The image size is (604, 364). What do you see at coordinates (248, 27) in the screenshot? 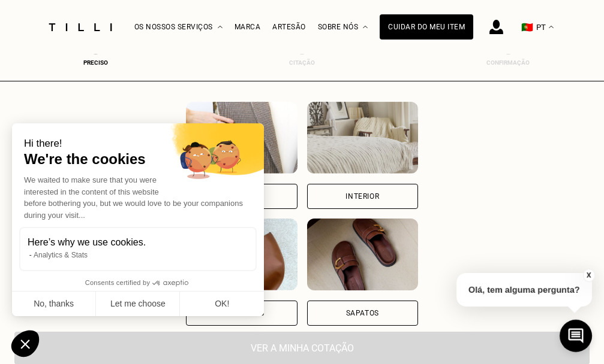
I see `div: Marca` at bounding box center [248, 27].